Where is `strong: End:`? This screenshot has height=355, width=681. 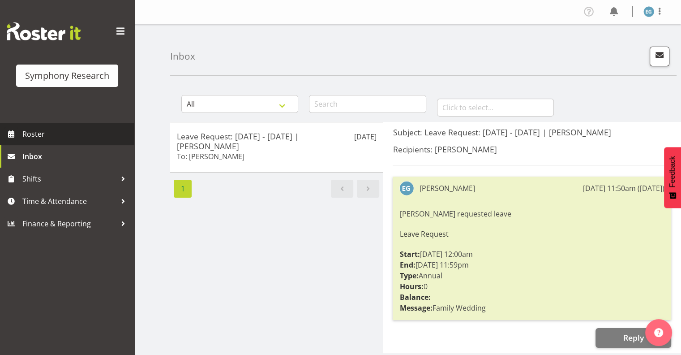 strong: End: is located at coordinates (407, 265).